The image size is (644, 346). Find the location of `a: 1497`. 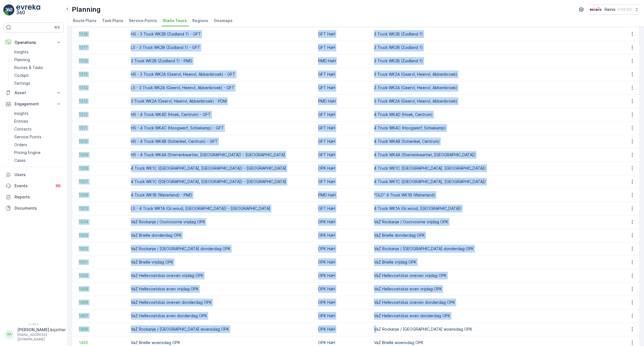

a: 1497 is located at coordinates (102, 315).